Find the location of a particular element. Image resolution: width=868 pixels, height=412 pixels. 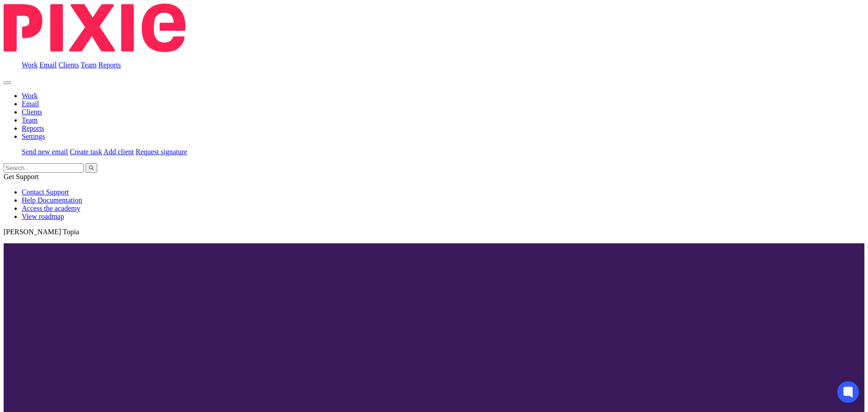

a: Contact Support is located at coordinates (45, 191).